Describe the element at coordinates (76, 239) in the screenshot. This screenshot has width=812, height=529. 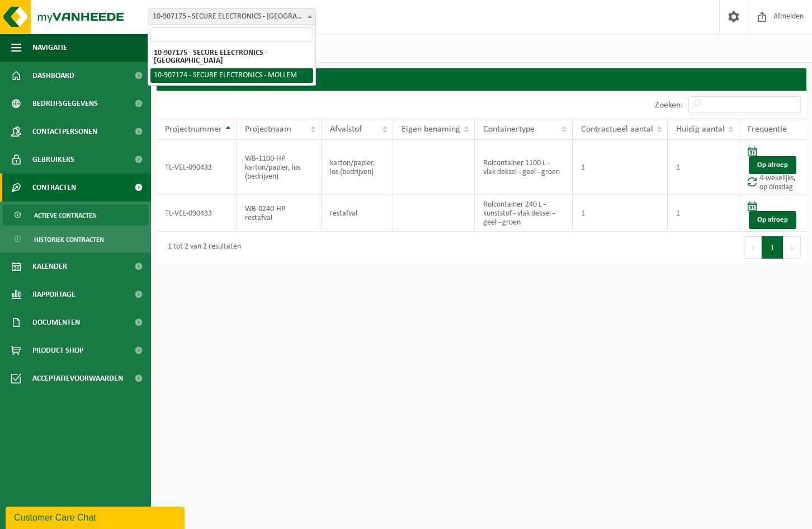
I see `a: Historiek contracten` at that location.